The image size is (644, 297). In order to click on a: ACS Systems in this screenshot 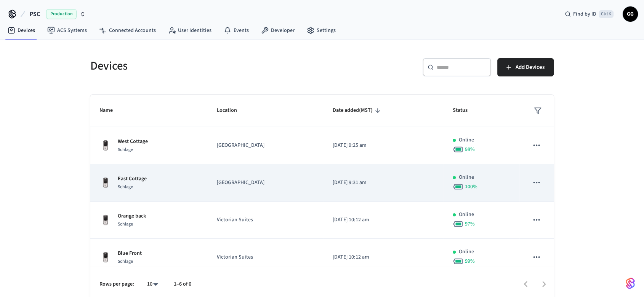, I will do `click(67, 31)`.